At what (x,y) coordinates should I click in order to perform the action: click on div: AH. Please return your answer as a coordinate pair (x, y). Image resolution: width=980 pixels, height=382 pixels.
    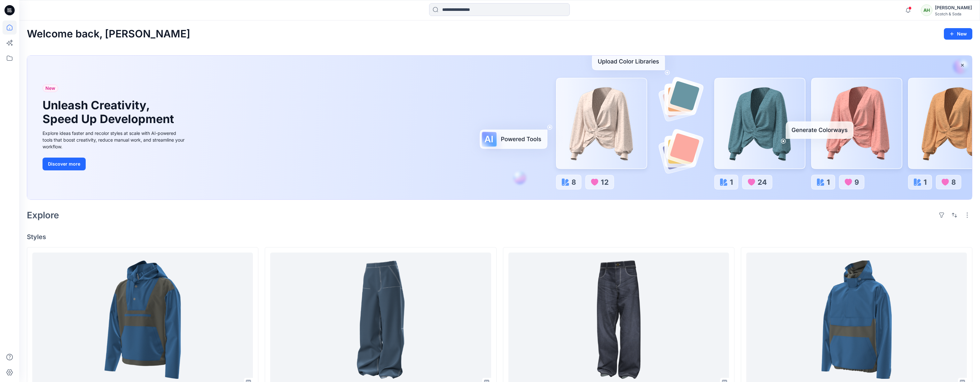
    Looking at the image, I should click on (926, 10).